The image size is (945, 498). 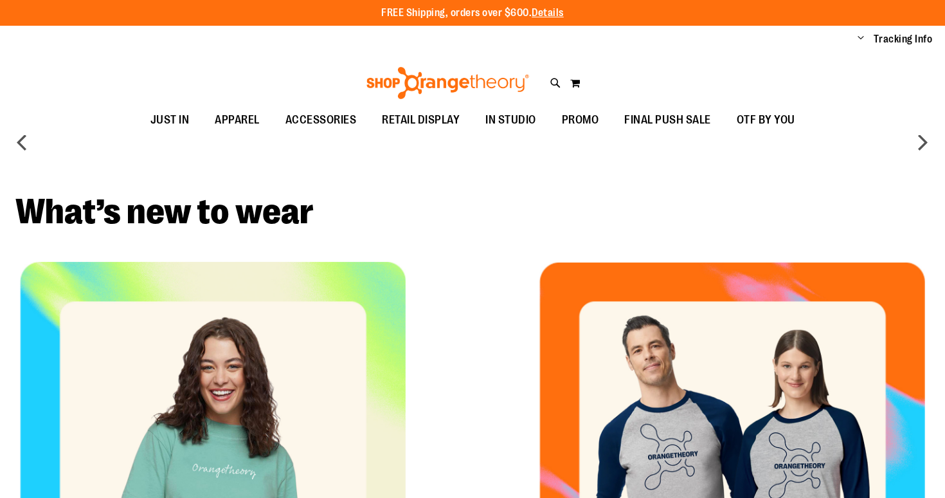 What do you see at coordinates (861, 39) in the screenshot?
I see `button: Account menu` at bounding box center [861, 39].